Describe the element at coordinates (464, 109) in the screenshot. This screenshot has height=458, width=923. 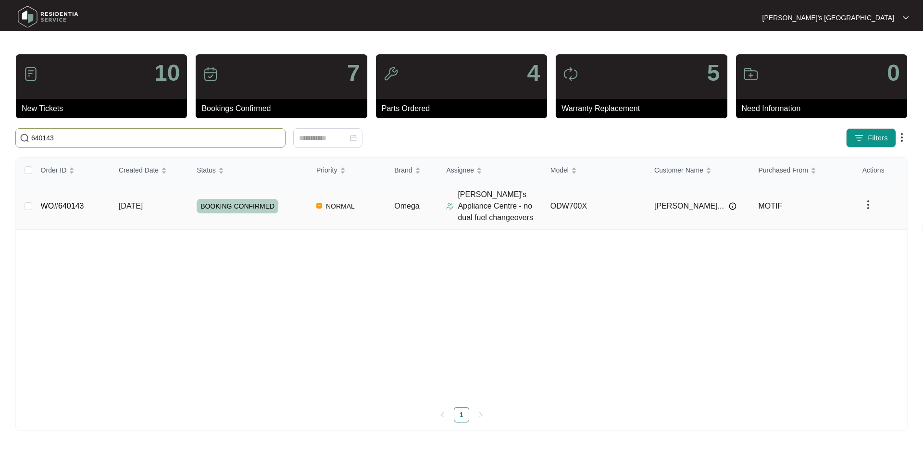
I see `p: Parts Ordered` at that location.